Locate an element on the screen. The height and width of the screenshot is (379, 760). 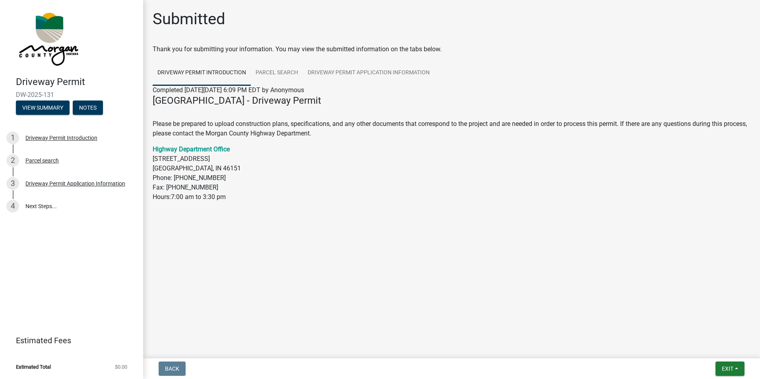
a: Driveway Permit Application Information is located at coordinates (368, 73).